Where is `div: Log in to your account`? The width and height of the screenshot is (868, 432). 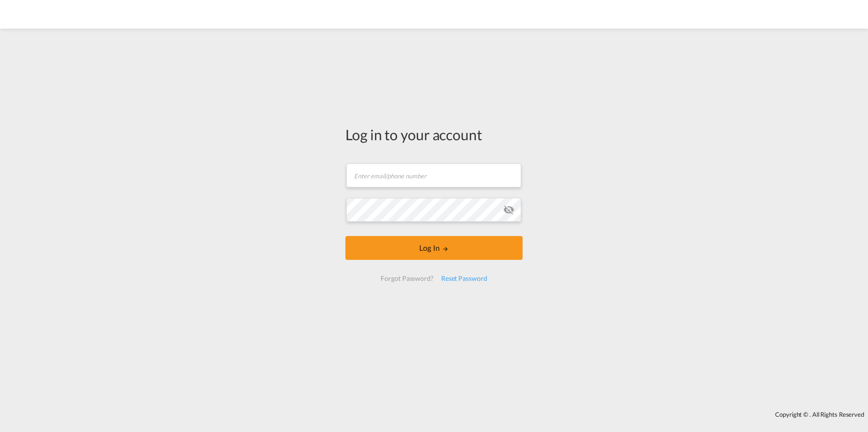
div: Log in to your account is located at coordinates (434, 135).